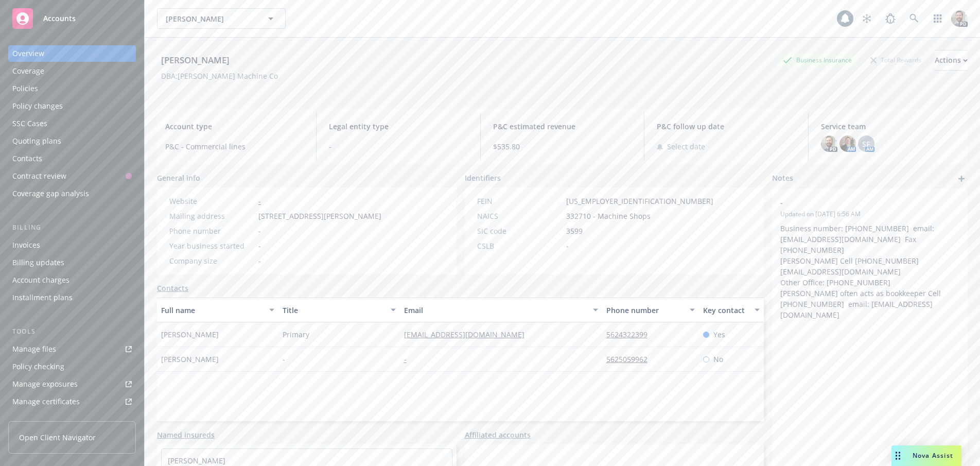 The height and width of the screenshot is (466, 980). What do you see at coordinates (26, 246) in the screenshot?
I see `div: Invoices` at bounding box center [26, 246].